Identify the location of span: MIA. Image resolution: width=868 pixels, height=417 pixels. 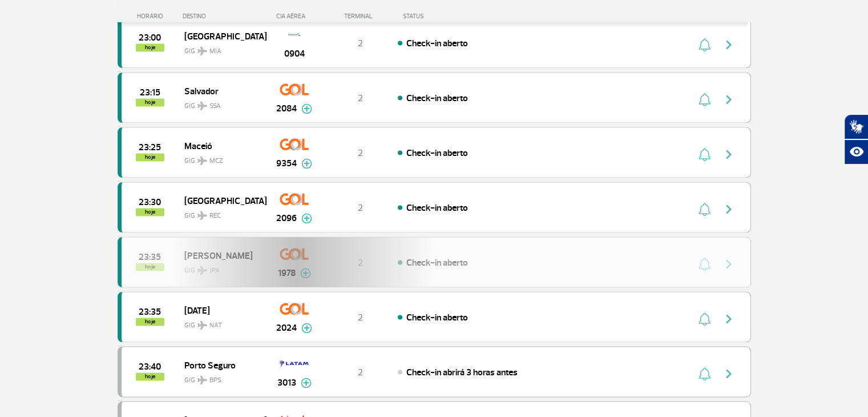
(215, 51).